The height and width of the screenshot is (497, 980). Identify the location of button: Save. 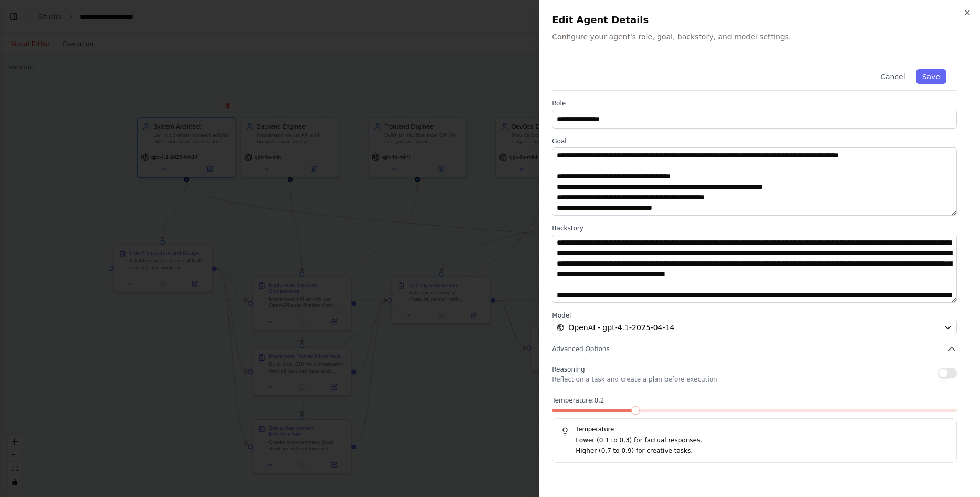
(931, 76).